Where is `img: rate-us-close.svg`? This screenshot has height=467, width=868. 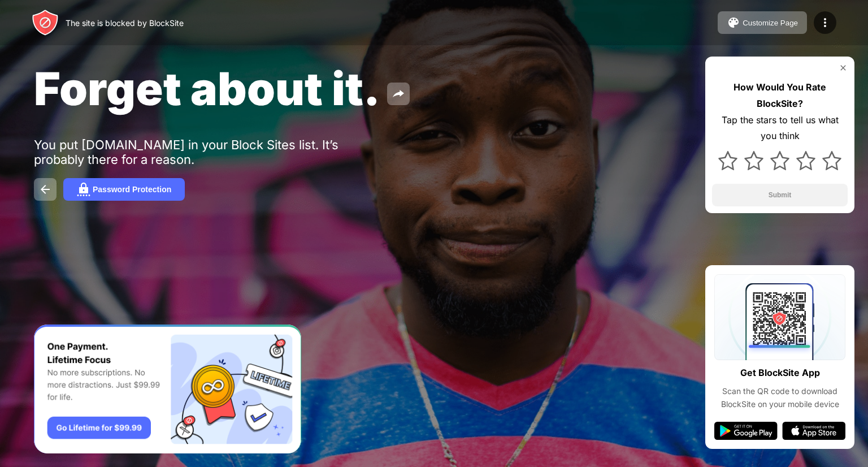 img: rate-us-close.svg is located at coordinates (844, 68).